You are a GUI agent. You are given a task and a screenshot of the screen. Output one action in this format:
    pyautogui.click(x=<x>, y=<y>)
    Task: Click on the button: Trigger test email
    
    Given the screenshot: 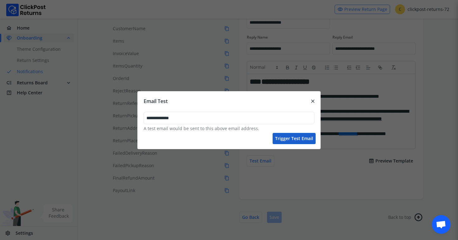 What is the action you would take?
    pyautogui.click(x=294, y=139)
    